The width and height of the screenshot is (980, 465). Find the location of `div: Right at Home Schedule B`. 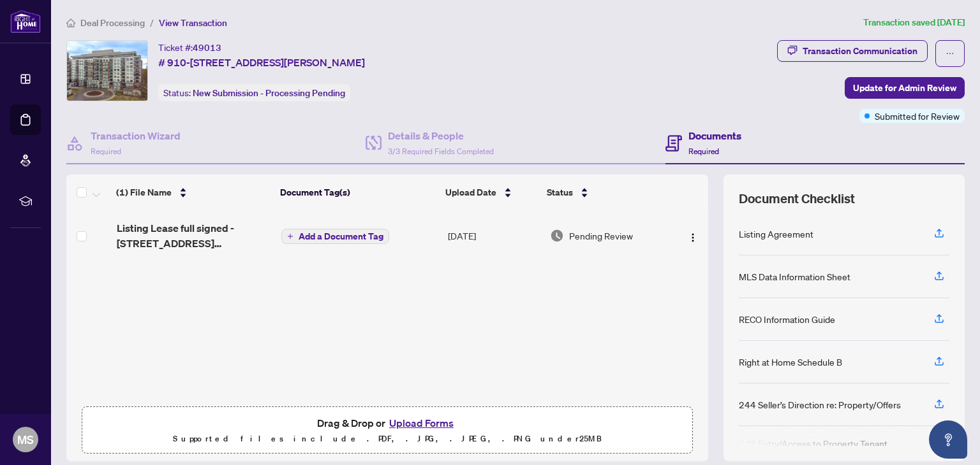

div: Right at Home Schedule B is located at coordinates (791, 362).